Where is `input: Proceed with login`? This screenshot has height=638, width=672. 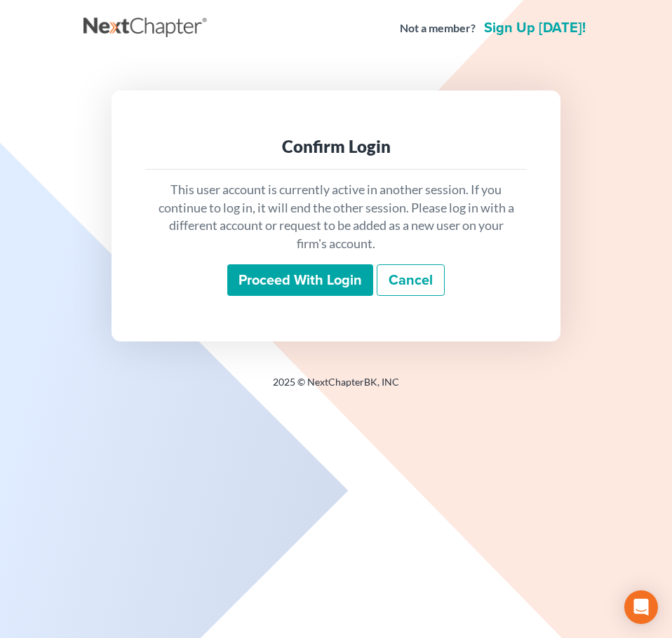
input: Proceed with login is located at coordinates (300, 280).